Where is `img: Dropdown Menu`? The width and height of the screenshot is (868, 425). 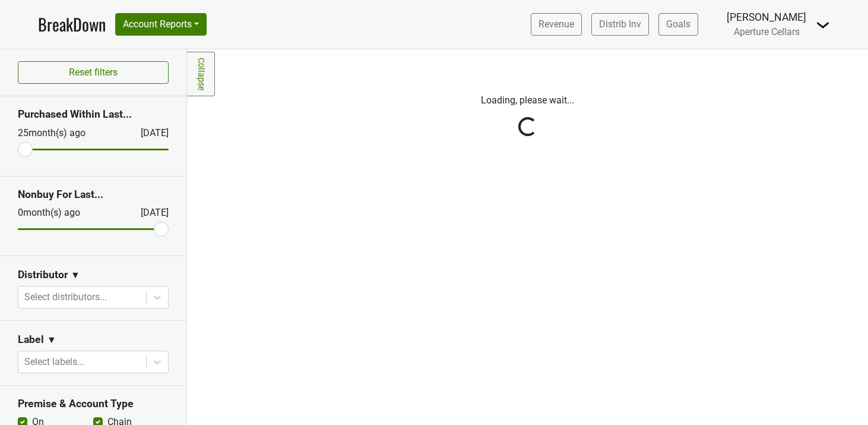
img: Dropdown Menu is located at coordinates (823, 25).